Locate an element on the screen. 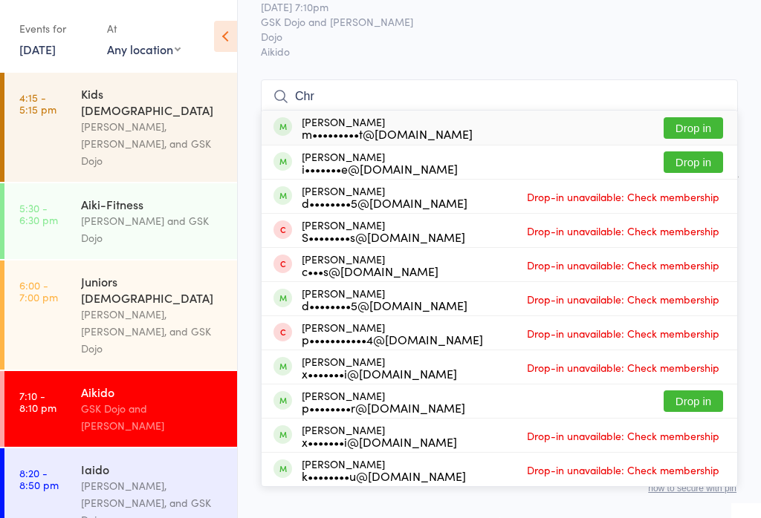 The width and height of the screenshot is (761, 518). div: Aiki-Fitness is located at coordinates (152, 204).